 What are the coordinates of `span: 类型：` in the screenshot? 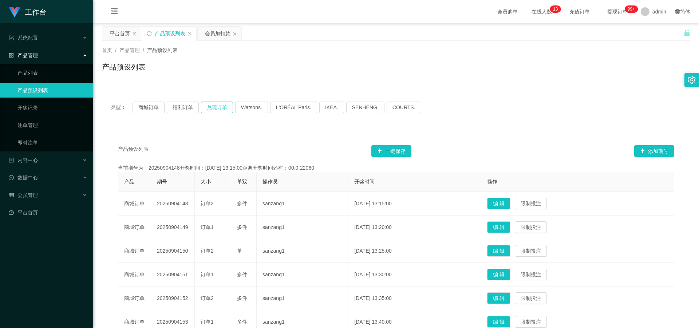 It's located at (122, 107).